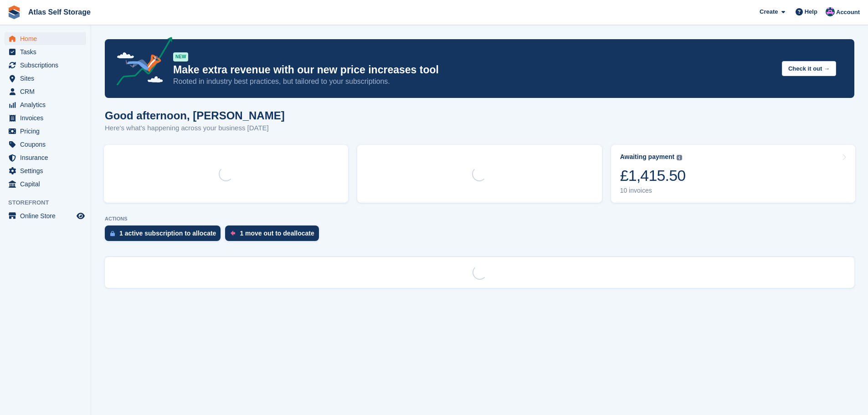 The width and height of the screenshot is (868, 415). Describe the element at coordinates (168, 233) in the screenshot. I see `div: 1 active subscription to allocate` at that location.